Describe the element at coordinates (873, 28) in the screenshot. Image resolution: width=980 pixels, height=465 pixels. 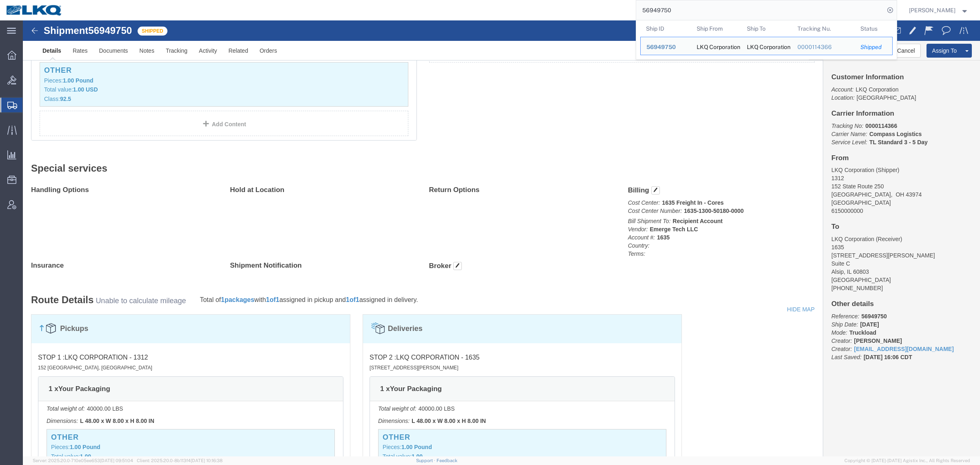
I see `th: Status` at that location.